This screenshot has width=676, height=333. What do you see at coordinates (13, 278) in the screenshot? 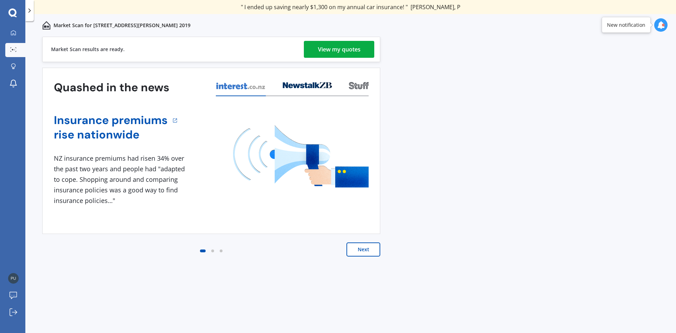
I see `img: 69ff2b9f896a87c6e21a48340045a433` at bounding box center [13, 278].